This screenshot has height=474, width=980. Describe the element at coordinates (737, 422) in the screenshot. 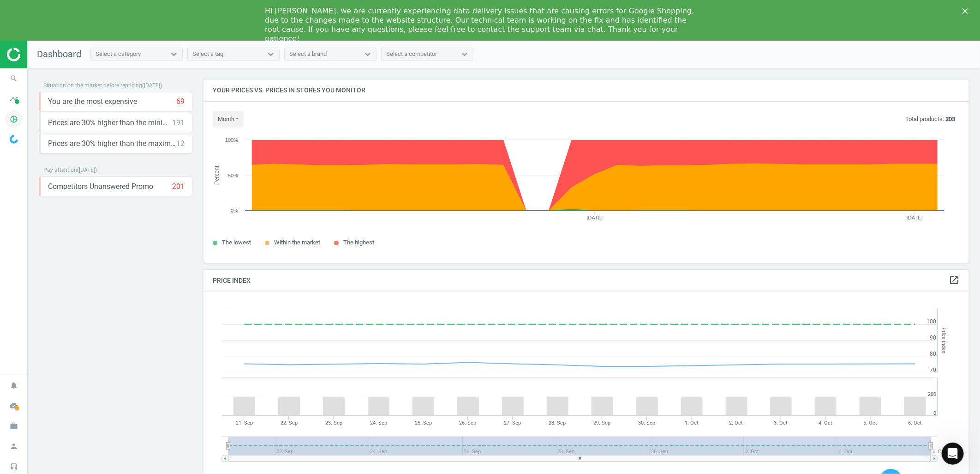

I see `tspan: 2. Oct` at that location.